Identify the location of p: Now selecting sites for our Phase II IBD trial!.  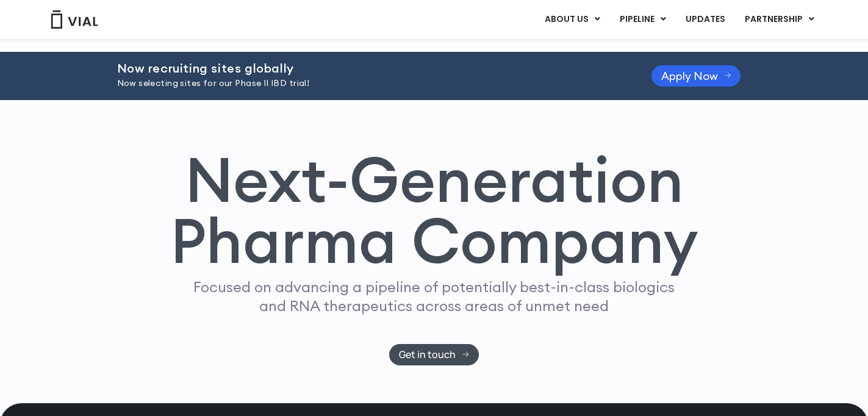
(369, 83).